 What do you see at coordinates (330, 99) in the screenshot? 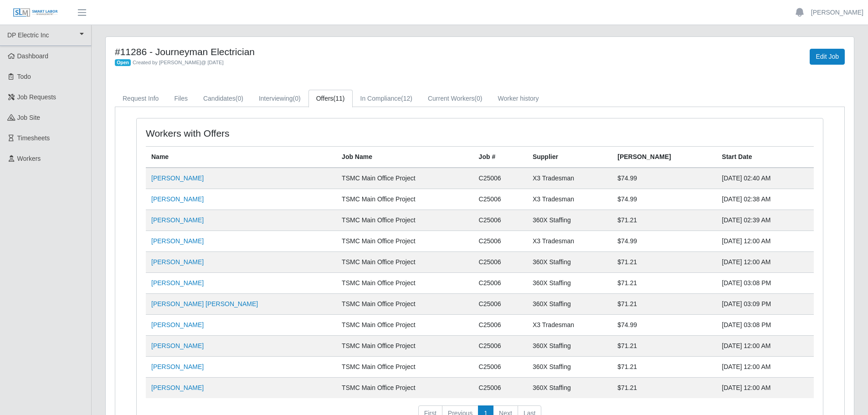
I see `a: Offers` at bounding box center [330, 99].